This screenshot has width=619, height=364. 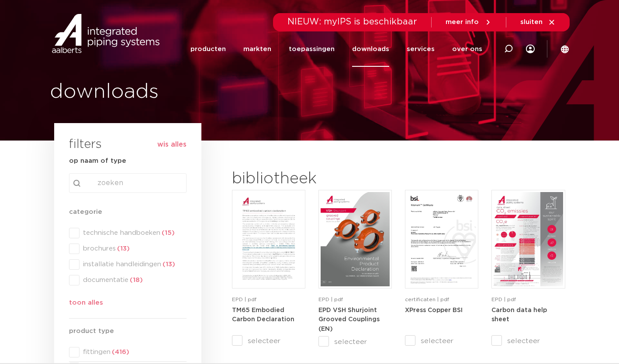 What do you see at coordinates (528, 239) in the screenshot?
I see `img: NL-Carbon-data-help-sheet-pdf.jpg` at bounding box center [528, 239].